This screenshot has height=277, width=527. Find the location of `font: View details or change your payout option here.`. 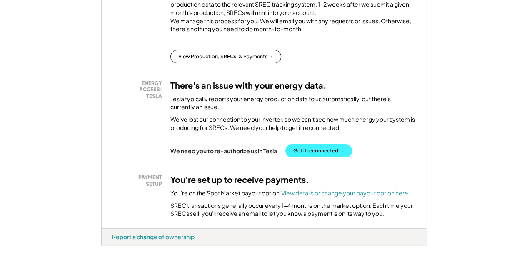

font: View details or change your payout option here. is located at coordinates (346, 193).